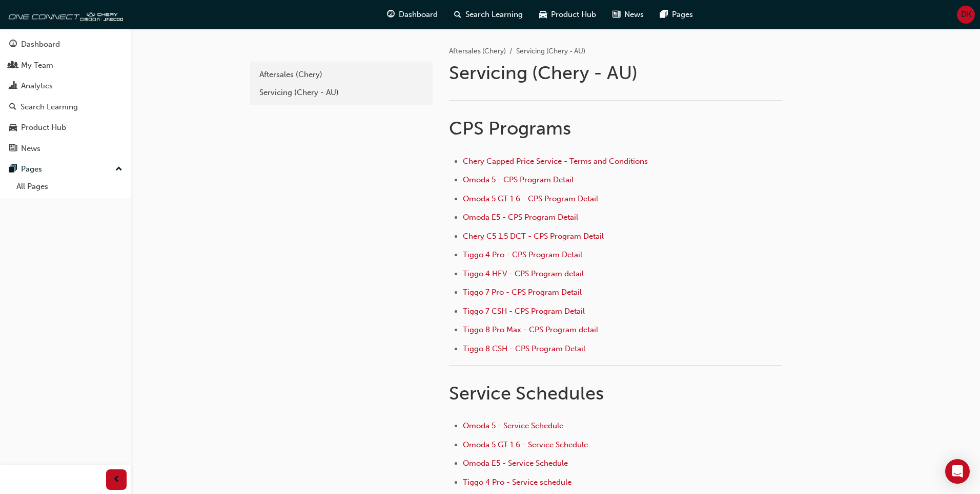 The image size is (980, 494). What do you see at coordinates (520, 217) in the screenshot?
I see `span: Omoda E5 - CPS Program Detail` at bounding box center [520, 217].